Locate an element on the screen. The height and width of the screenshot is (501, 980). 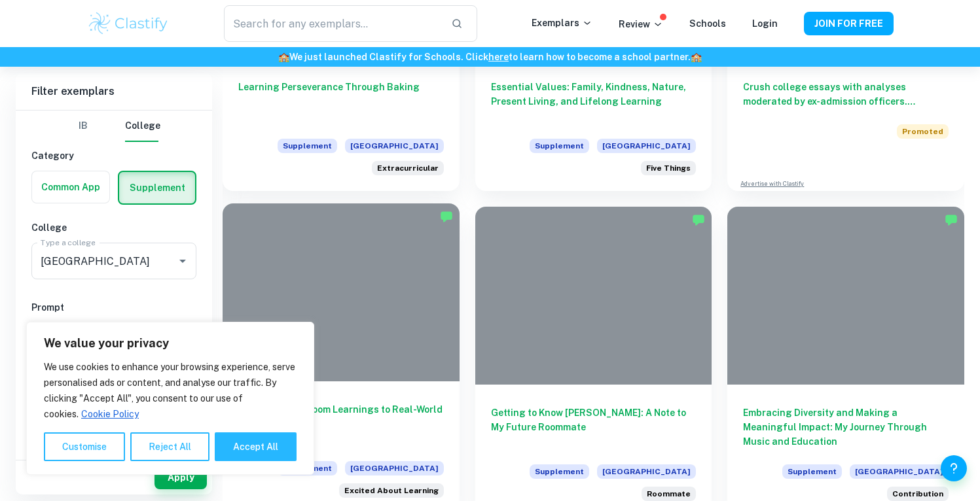
button: Common App is located at coordinates (71, 187).